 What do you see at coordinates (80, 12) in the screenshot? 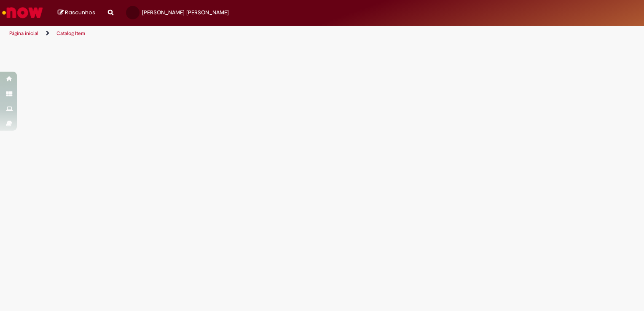
I see `span: Rascunhos` at bounding box center [80, 12].